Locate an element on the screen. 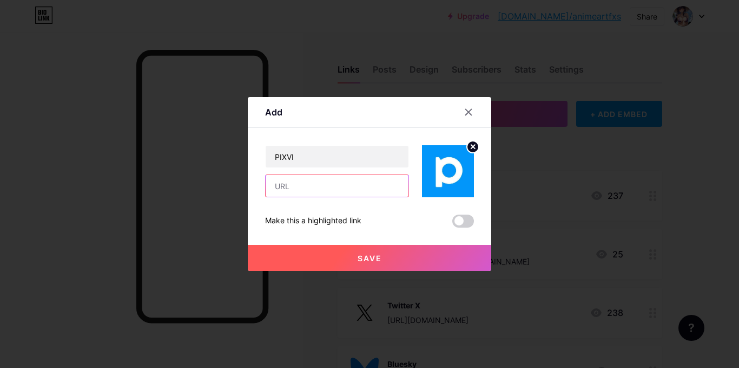 The width and height of the screenshot is (739, 368). span: Save is located at coordinates (370, 258).